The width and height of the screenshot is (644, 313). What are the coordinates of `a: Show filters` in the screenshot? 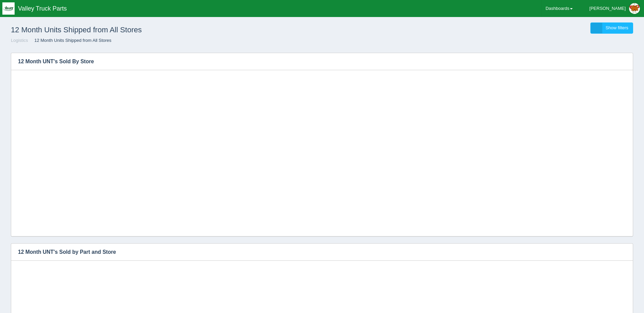 It's located at (612, 28).